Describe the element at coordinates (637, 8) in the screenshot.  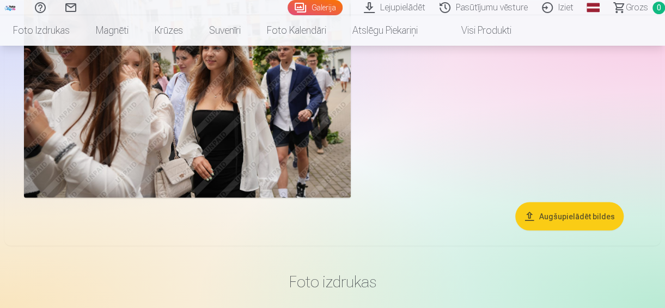
I see `span: Grozs` at that location.